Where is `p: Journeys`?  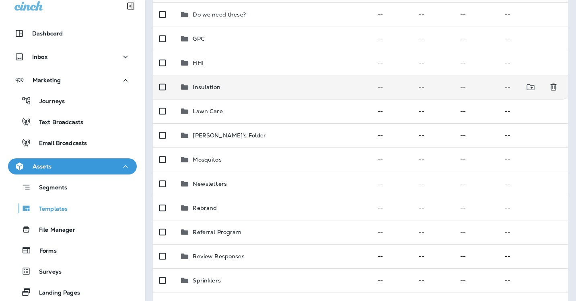 p: Journeys is located at coordinates (48, 101).